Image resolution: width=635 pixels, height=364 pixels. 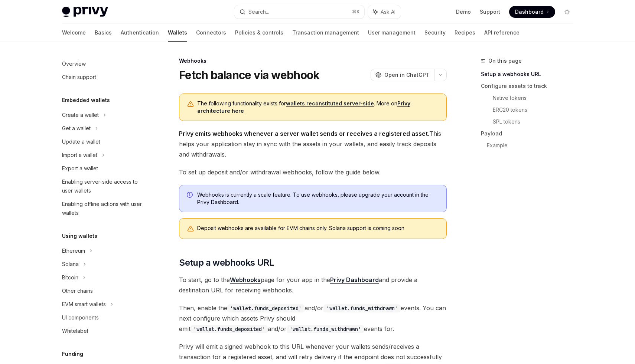 What do you see at coordinates (81, 142) in the screenshot?
I see `div: Update a wallet` at bounding box center [81, 142].